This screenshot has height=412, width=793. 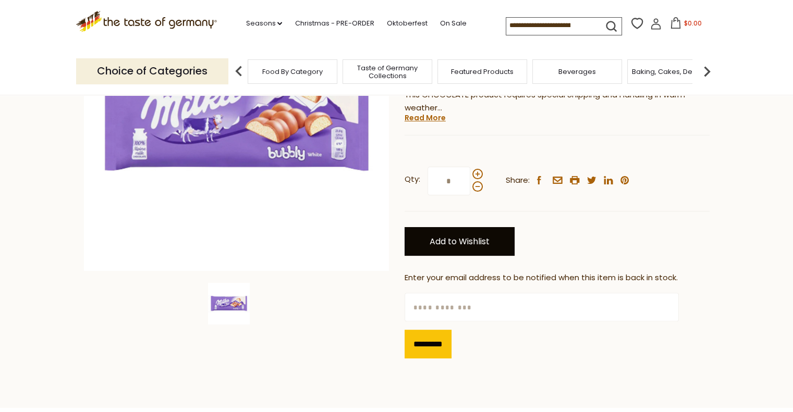 I want to click on img: Milka Bubbly White, so click(x=229, y=304).